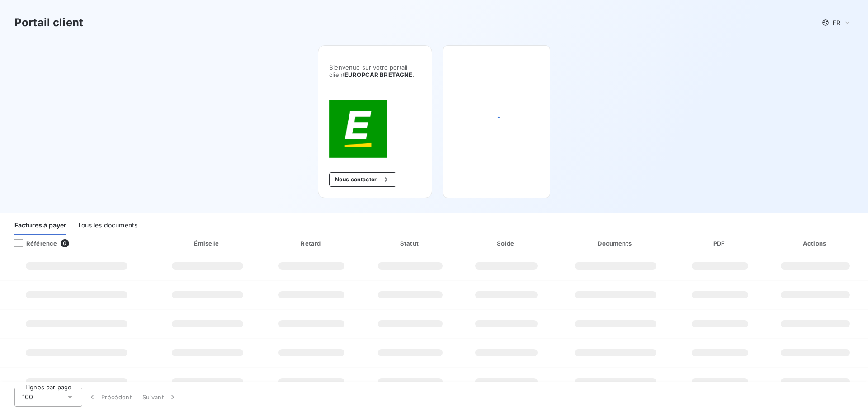 The width and height of the screenshot is (868, 412). I want to click on img: Company logo, so click(358, 129).